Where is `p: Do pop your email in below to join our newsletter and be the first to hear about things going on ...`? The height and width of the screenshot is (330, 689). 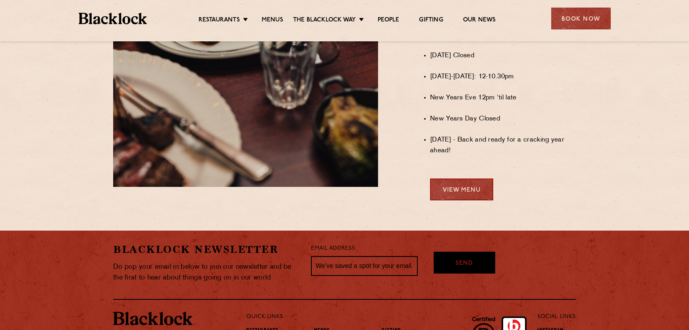
p: Do pop your email in below to join our newsletter and be the first to hear about things going on ... is located at coordinates (206, 272).